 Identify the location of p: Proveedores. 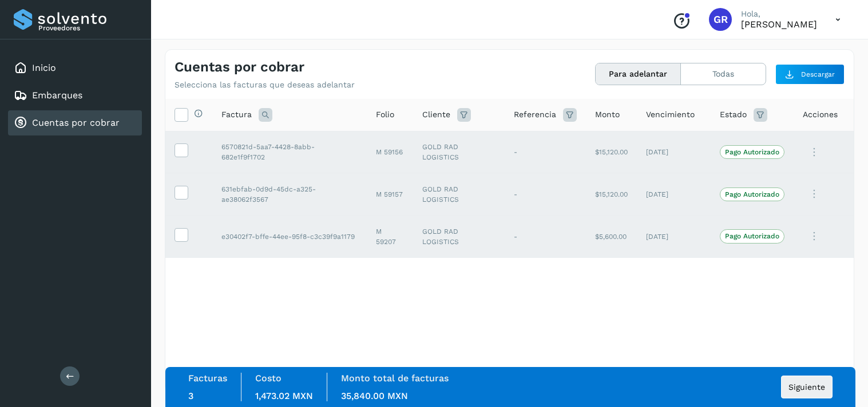
(87, 28).